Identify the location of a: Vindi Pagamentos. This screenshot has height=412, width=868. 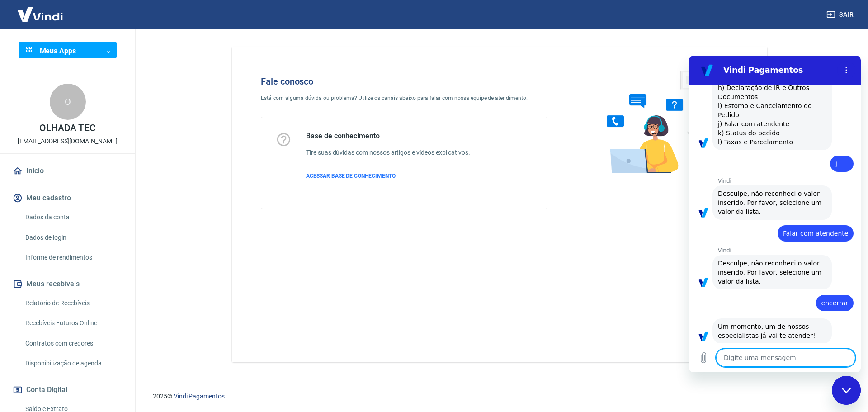
(199, 396).